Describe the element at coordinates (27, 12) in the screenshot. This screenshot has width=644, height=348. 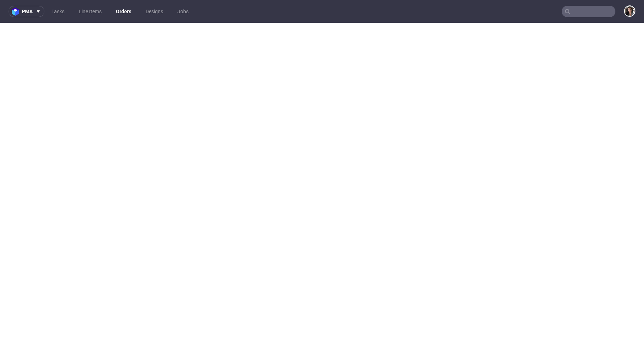
I see `span: pma` at that location.